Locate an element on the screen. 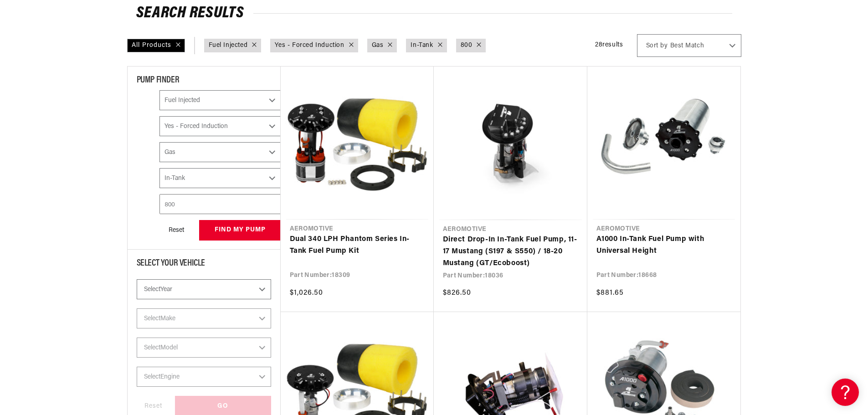  a: Yes - Forced Induction is located at coordinates (309, 45).